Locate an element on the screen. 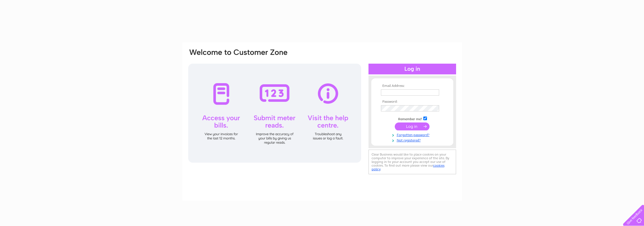  th: Email Address: is located at coordinates (412, 86).